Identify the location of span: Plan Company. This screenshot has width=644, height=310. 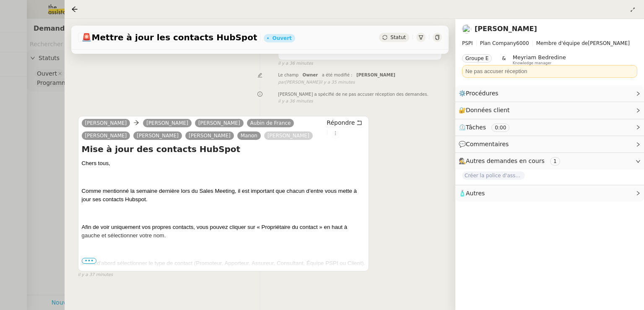
(498, 43).